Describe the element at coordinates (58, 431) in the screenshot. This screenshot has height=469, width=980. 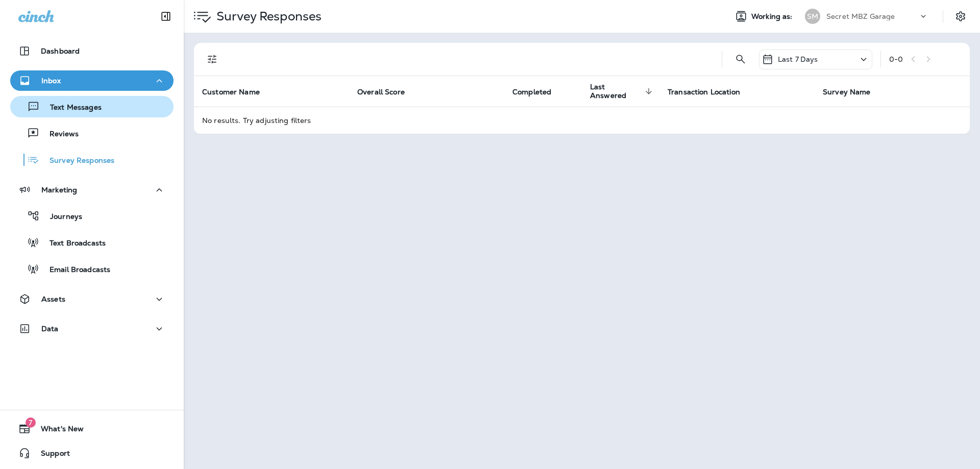
I see `span: What's New` at that location.